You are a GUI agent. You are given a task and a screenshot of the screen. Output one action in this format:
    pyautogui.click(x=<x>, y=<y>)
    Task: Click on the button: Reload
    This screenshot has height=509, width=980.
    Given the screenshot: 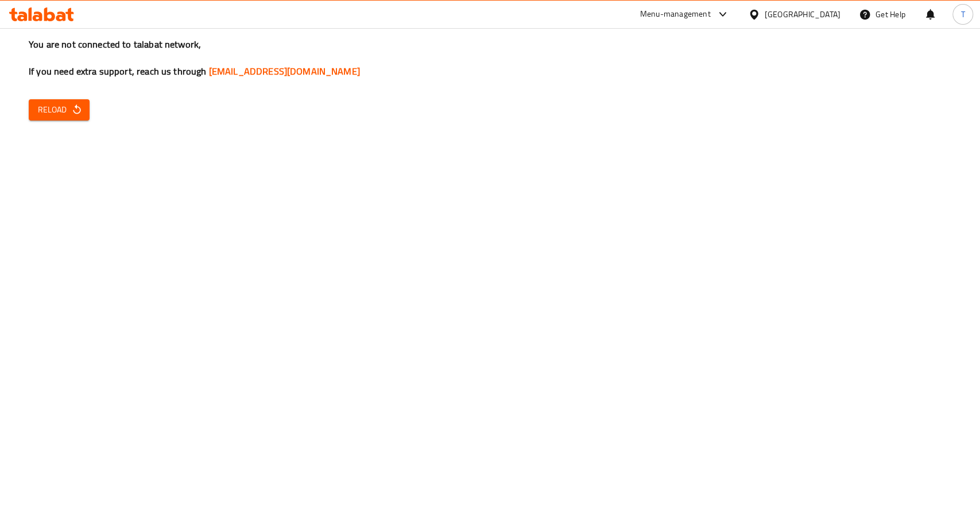 What is the action you would take?
    pyautogui.click(x=59, y=110)
    